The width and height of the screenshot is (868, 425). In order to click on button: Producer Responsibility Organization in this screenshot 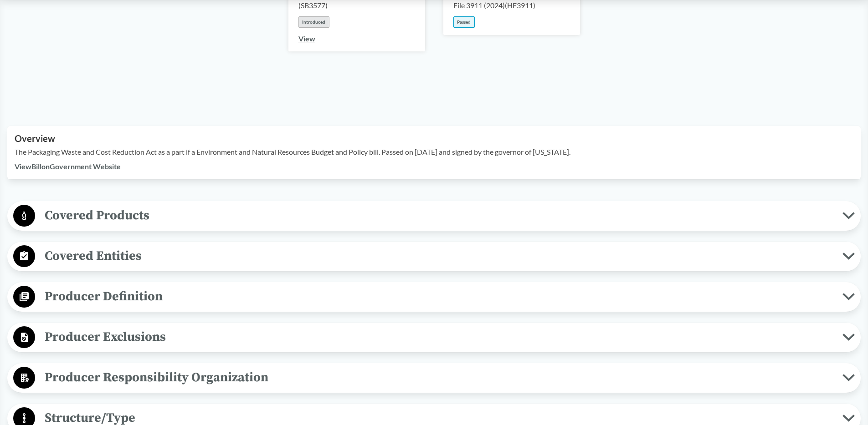, I will do `click(434, 378)`.